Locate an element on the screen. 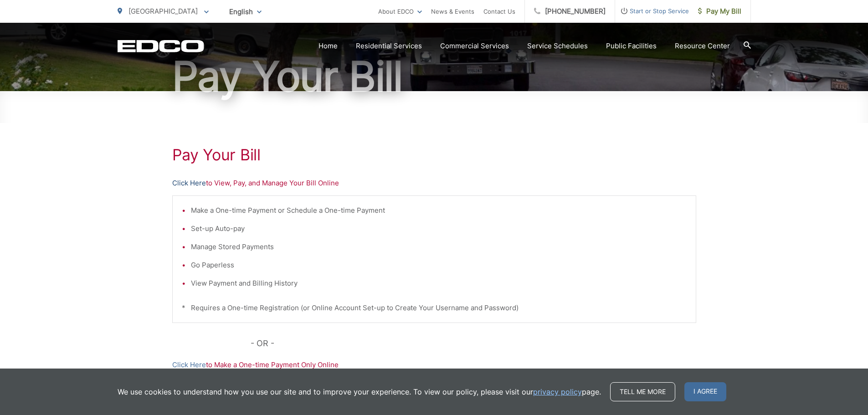 The height and width of the screenshot is (415, 868). a: EDCD logo. Return to the homepage. is located at coordinates (161, 46).